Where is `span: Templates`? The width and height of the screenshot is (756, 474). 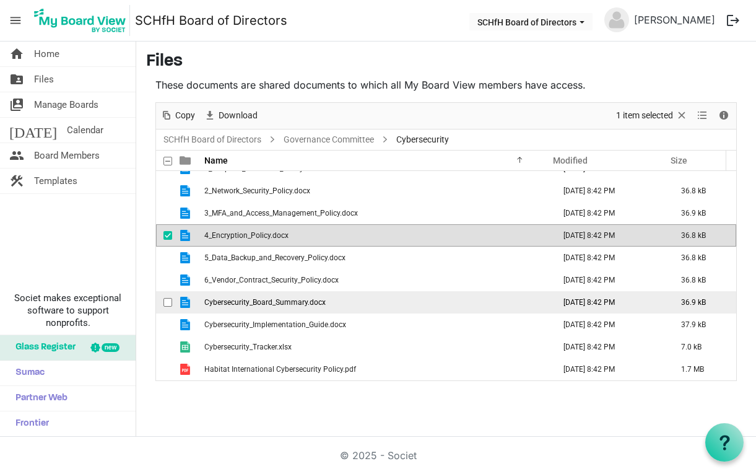
span: Templates is located at coordinates (56, 181).